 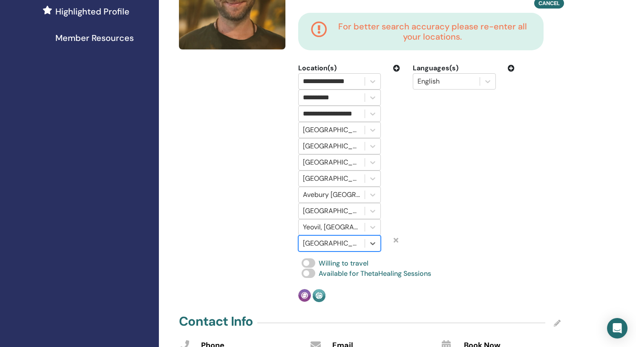 I want to click on div: Open Intercom Messenger, so click(x=617, y=328).